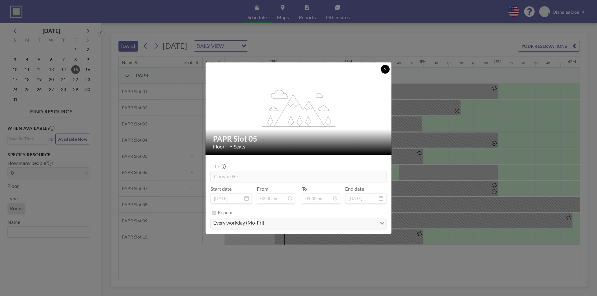 The image size is (597, 296). What do you see at coordinates (299, 224) in the screenshot?
I see `div: Search for option` at bounding box center [299, 224].